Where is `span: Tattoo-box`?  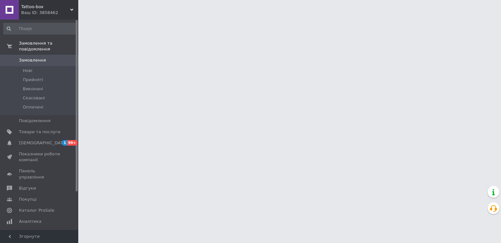 span: Tattoo-box is located at coordinates (46, 7).